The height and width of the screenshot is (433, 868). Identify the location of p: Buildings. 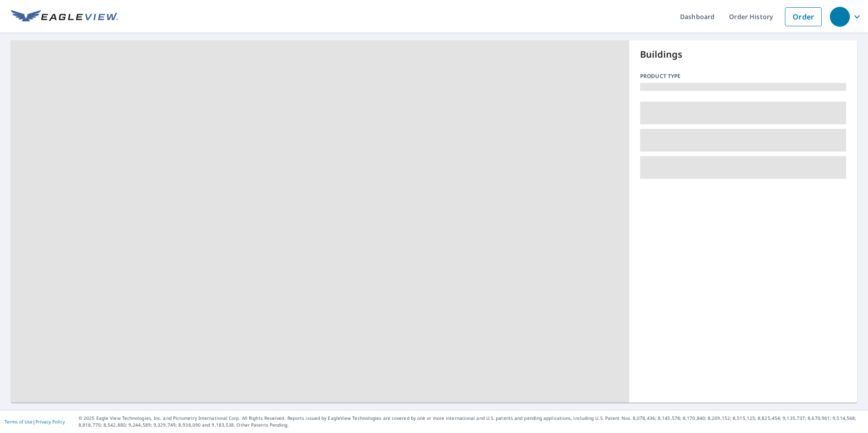
(743, 55).